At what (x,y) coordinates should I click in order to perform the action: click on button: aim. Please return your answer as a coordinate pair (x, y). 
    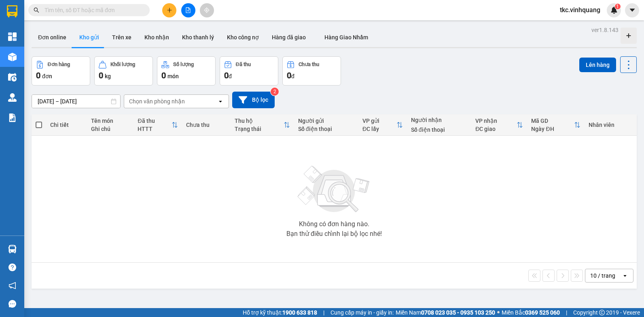
    Looking at the image, I should click on (207, 10).